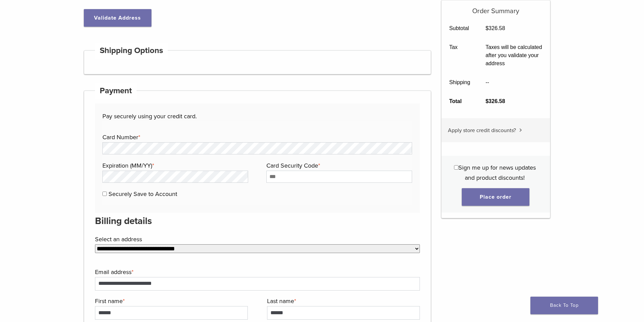  I want to click on label: Expiration (MM/YY), so click(174, 166).